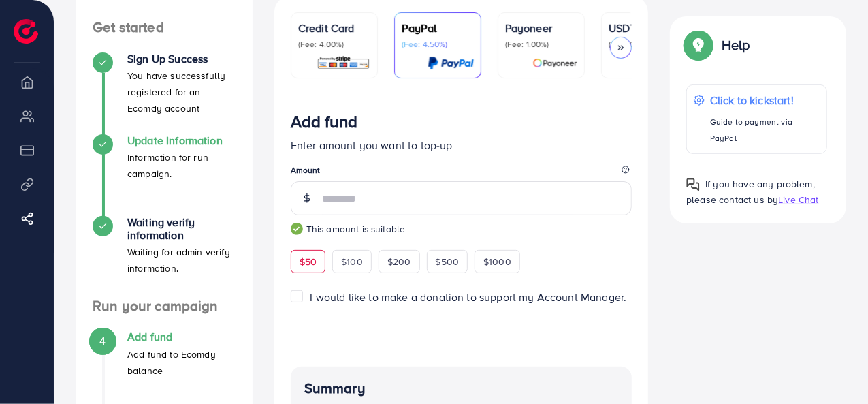 The width and height of the screenshot is (868, 404). I want to click on span: $200, so click(399, 262).